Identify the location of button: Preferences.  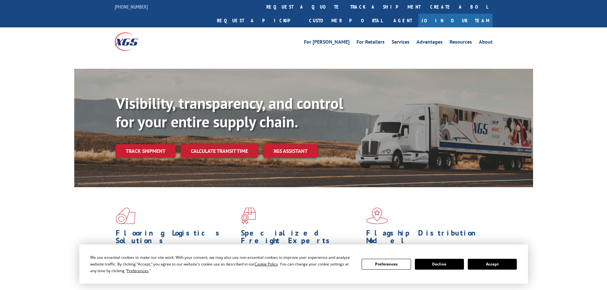
(386, 264).